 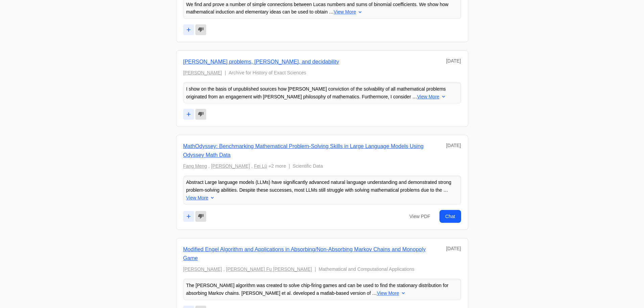 I want to click on span: Mathematical and Computational Applications, so click(x=366, y=269).